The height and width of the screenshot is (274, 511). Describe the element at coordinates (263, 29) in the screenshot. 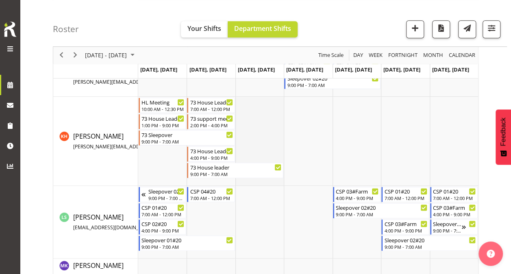

I see `button: Department Shifts` at that location.